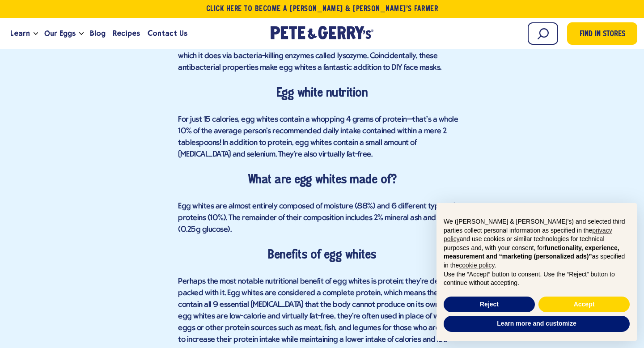 This screenshot has width=644, height=348. What do you see at coordinates (98, 33) in the screenshot?
I see `span: Blog` at bounding box center [98, 33].